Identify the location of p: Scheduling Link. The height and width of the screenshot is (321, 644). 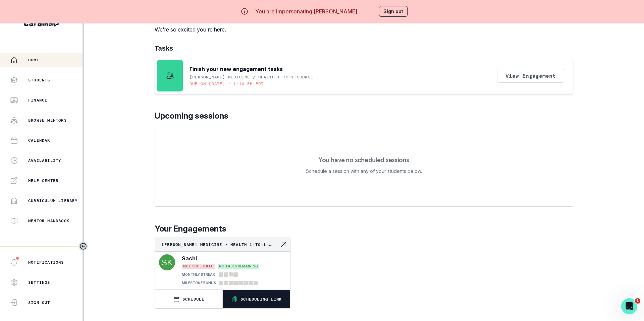
(261, 300).